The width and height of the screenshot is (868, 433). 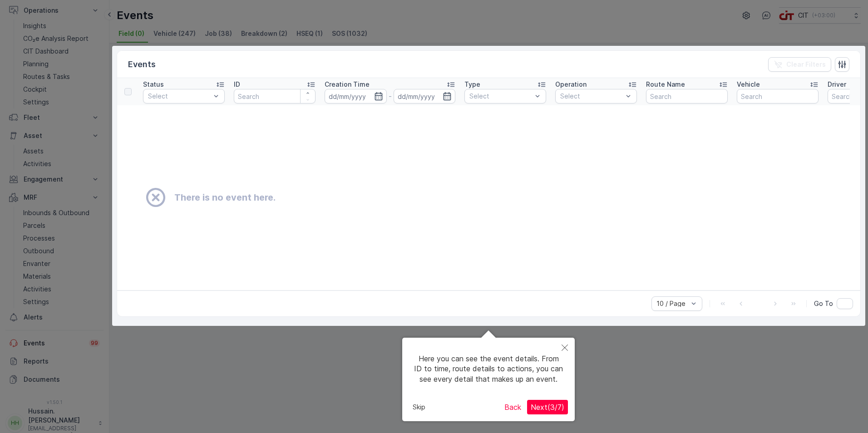 What do you see at coordinates (565, 348) in the screenshot?
I see `button: Close` at bounding box center [565, 348].